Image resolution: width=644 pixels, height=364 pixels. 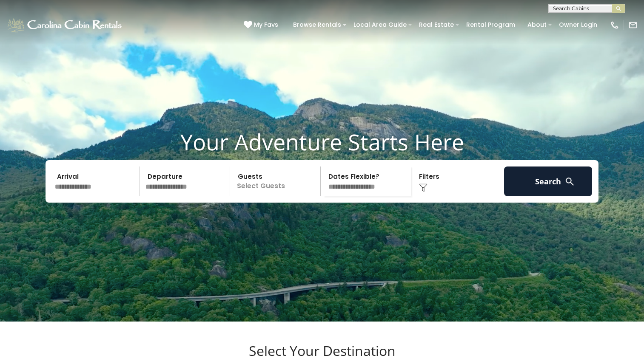 I want to click on a: Owner Login, so click(x=578, y=25).